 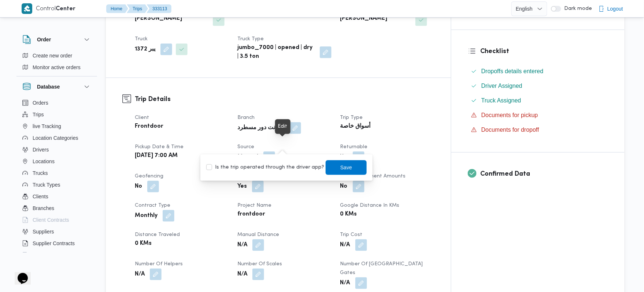 What do you see at coordinates (49, 87) in the screenshot?
I see `h3: Database` at bounding box center [49, 87].